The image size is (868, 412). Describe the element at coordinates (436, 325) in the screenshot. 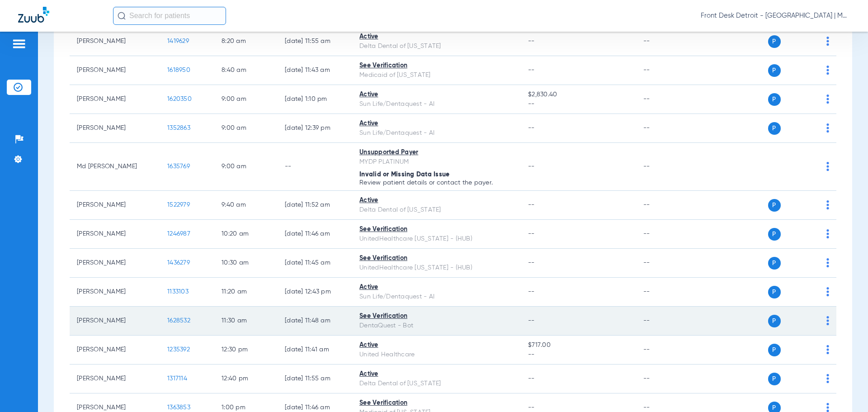

I see `div: DentaQuest - Bot` at that location.